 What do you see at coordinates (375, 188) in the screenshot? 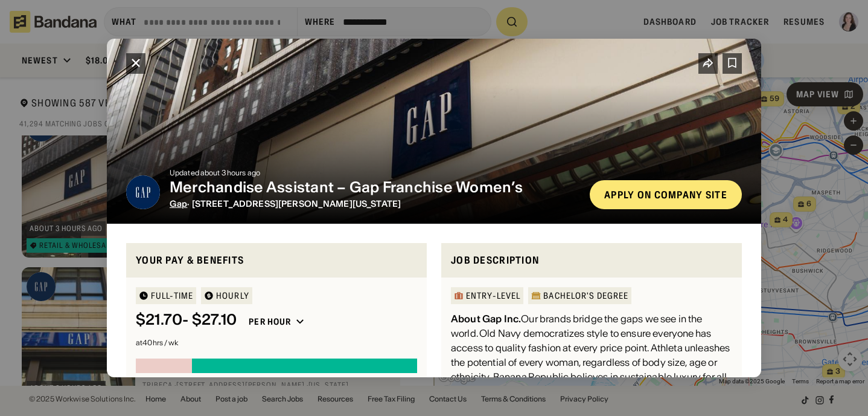
I see `div: Merchandise Assistant – Gap Franchise Women’s` at bounding box center [375, 188].